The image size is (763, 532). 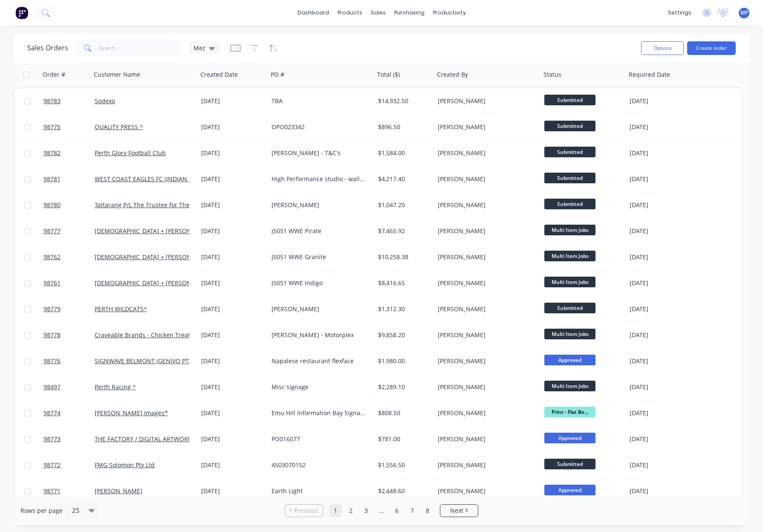 I want to click on a: Previous page, so click(x=304, y=511).